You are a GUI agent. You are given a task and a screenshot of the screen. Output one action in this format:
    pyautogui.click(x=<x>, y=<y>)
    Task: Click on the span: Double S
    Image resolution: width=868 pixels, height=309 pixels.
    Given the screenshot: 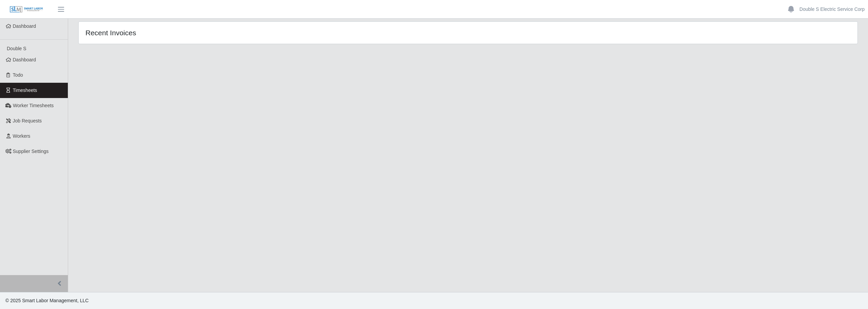 What is the action you would take?
    pyautogui.click(x=16, y=49)
    